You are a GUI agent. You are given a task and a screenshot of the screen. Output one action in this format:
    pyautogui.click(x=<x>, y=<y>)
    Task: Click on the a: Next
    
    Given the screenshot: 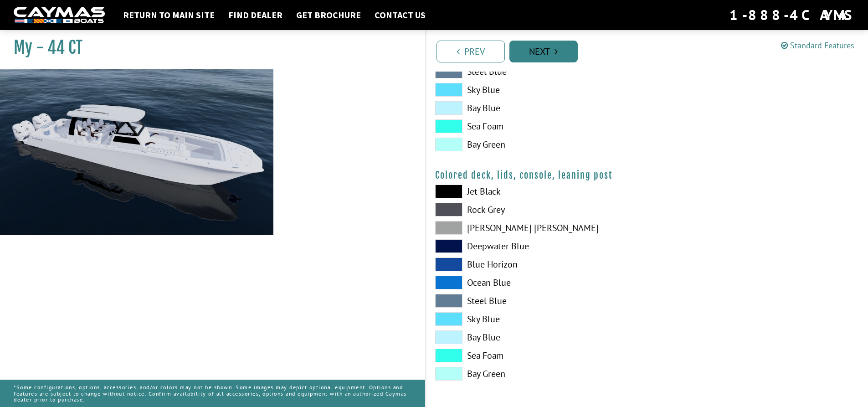 What is the action you would take?
    pyautogui.click(x=544, y=51)
    